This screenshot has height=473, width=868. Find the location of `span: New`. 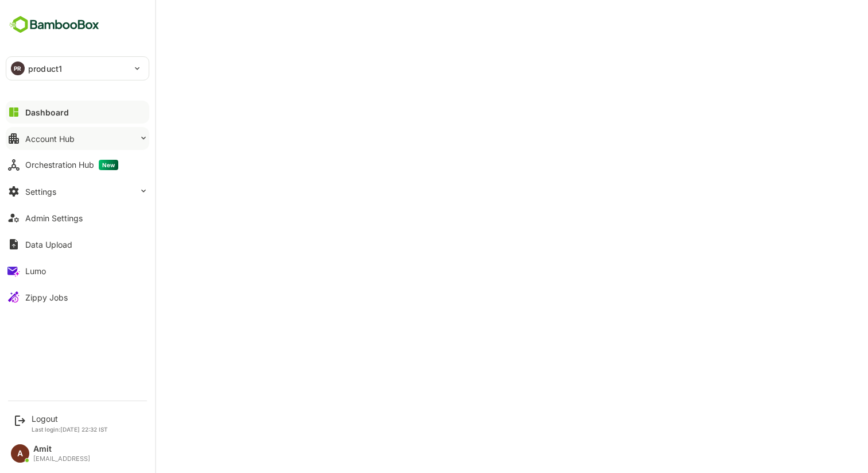

span: New is located at coordinates (109, 165).